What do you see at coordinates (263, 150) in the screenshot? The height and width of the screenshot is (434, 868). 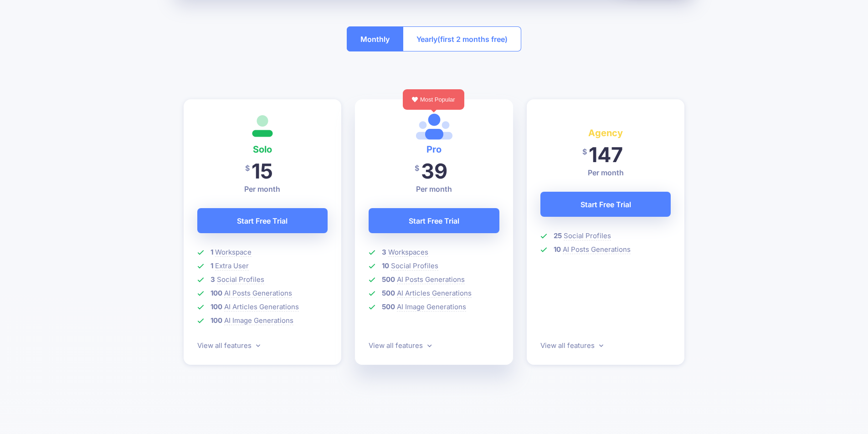 I see `h4: Solo` at bounding box center [263, 150].